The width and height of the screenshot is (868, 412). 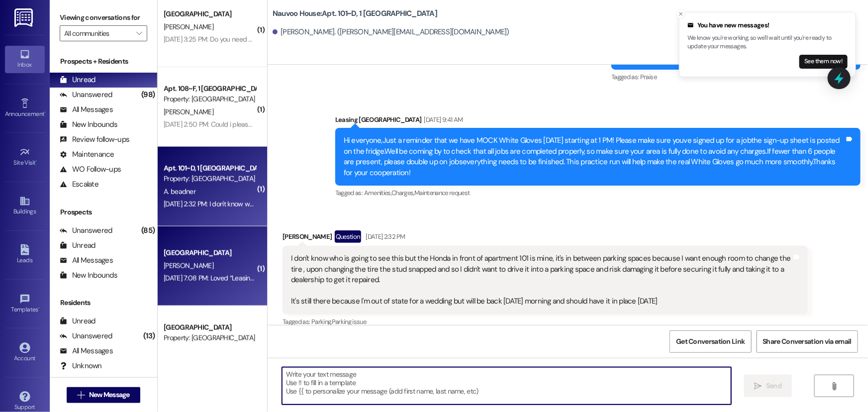 What do you see at coordinates (25, 353) in the screenshot?
I see `a: Account` at bounding box center [25, 353].